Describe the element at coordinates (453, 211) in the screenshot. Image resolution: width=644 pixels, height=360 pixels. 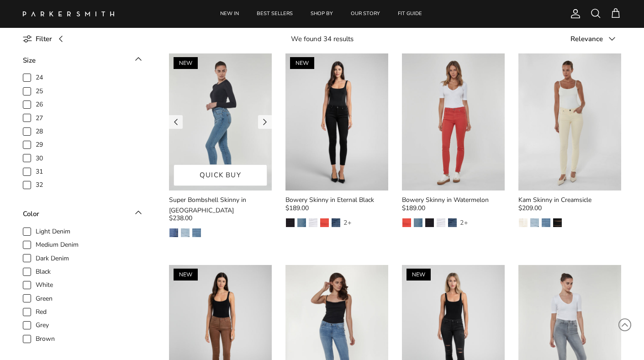
I see `a: Bowery Skinny in Watermelon $189.00 WatermelonCoveEternal BlackEternal WhiteShoreline 2+` at that location.